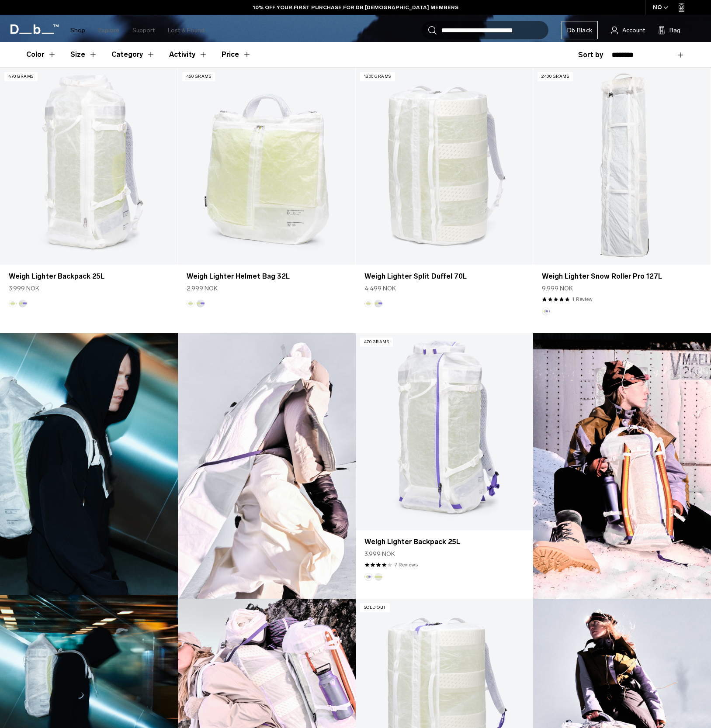  I want to click on p: 1300 grams, so click(377, 77).